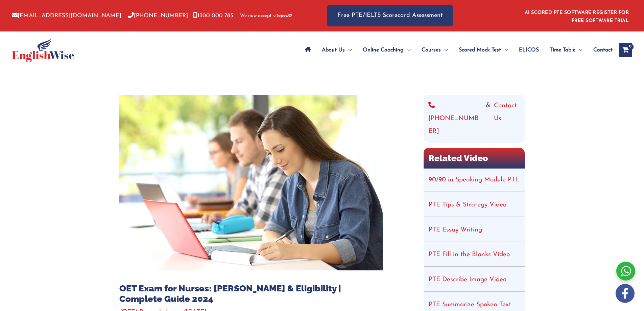 The width and height of the screenshot is (644, 311). Describe the element at coordinates (474, 180) in the screenshot. I see `a: 90/90 in Speaking Module PTE` at that location.